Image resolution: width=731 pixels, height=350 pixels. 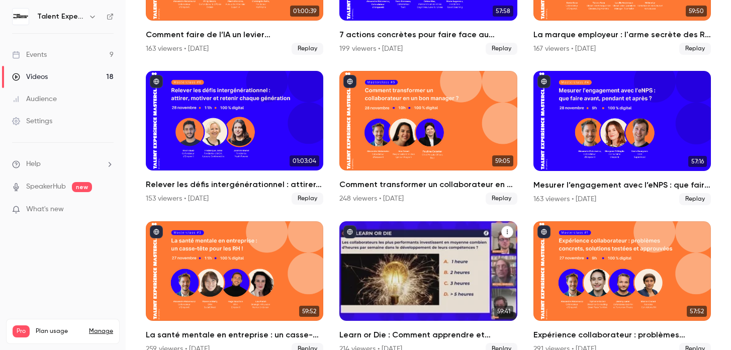 I want to click on h2: 7 actions concrètes pour faire face au désengagement, so click(x=428, y=35).